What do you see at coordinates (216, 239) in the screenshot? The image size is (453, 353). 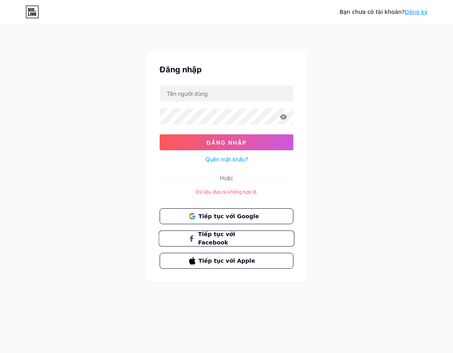 I see `font: Tiếp tục với Facebook` at bounding box center [216, 239].